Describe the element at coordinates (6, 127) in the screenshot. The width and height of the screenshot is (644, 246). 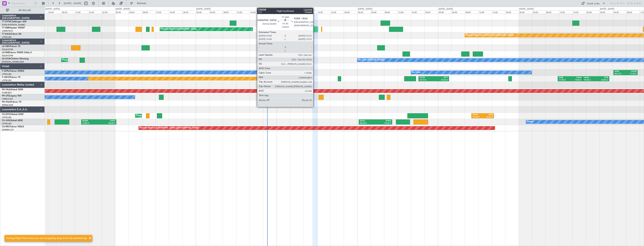
I see `span: CS-RRC` at that location.